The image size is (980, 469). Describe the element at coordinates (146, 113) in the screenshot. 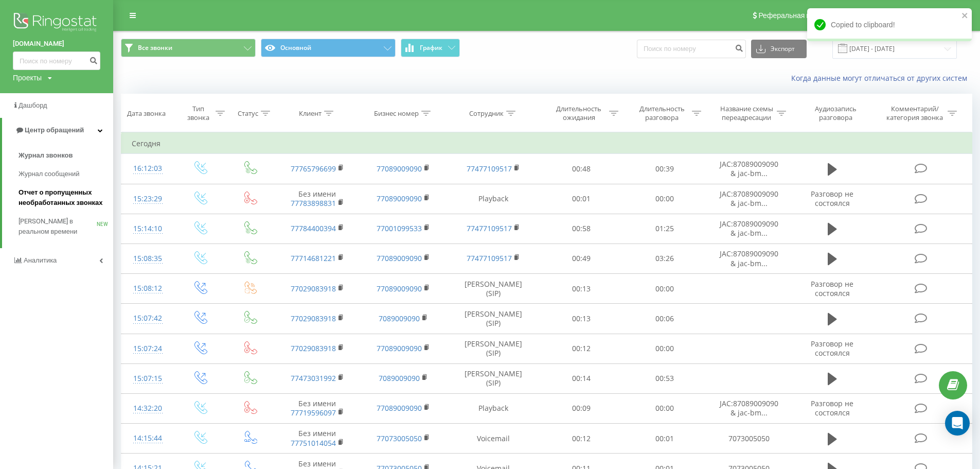

I see `div: Дата звонка` at that location.